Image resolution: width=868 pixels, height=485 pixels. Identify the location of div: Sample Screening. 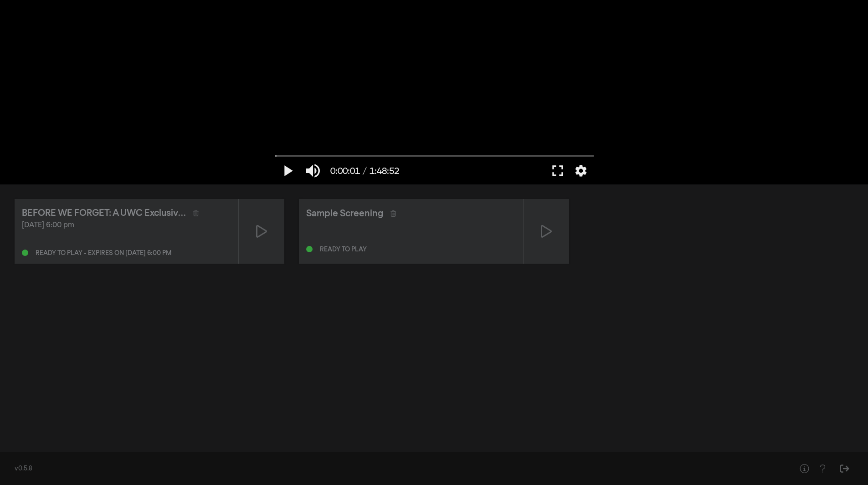
(345, 214).